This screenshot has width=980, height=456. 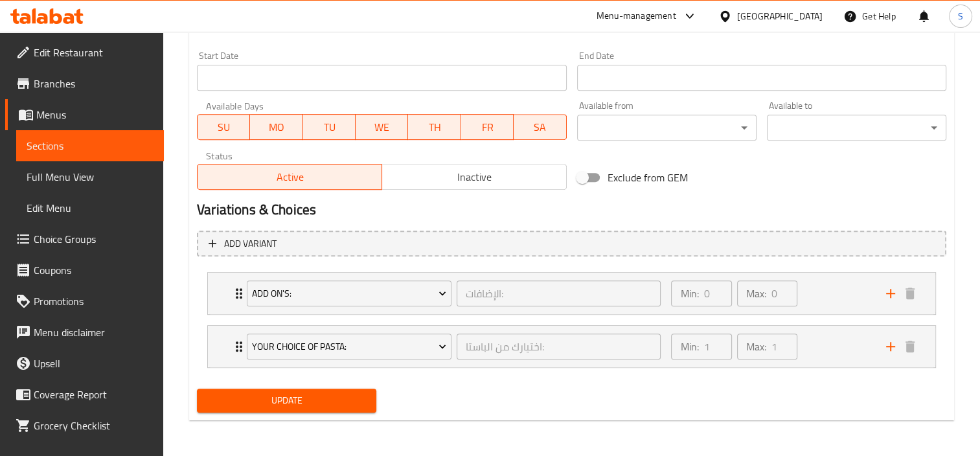 What do you see at coordinates (349, 347) in the screenshot?
I see `span: Your Choice Of Pasta:` at bounding box center [349, 347].